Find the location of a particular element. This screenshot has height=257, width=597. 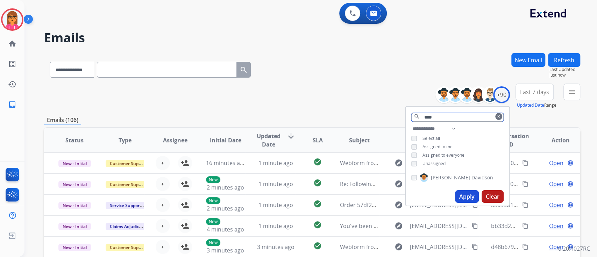

span: Type is located at coordinates (125, 140).